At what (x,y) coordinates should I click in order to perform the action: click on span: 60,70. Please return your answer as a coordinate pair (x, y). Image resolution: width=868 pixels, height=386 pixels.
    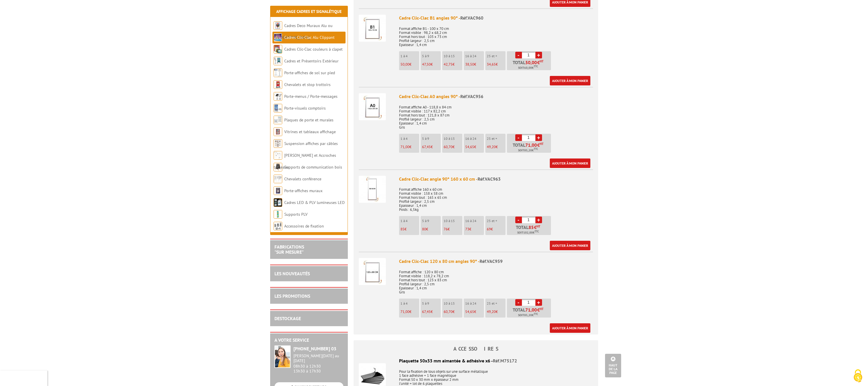
    Looking at the image, I should click on (448, 147).